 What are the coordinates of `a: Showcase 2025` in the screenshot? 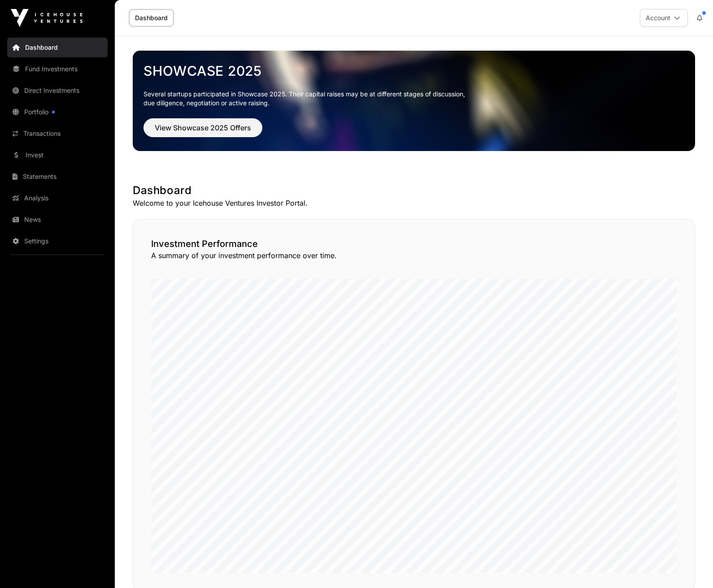 It's located at (414, 71).